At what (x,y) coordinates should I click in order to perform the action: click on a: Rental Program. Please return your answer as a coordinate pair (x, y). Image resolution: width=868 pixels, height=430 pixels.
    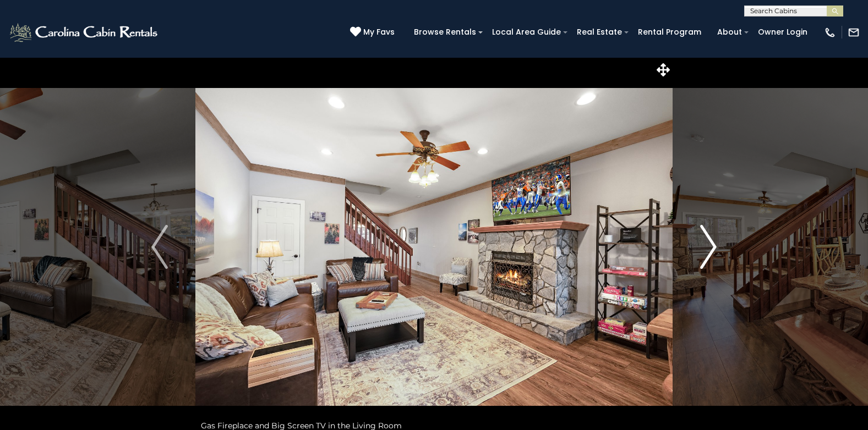
    Looking at the image, I should click on (669, 32).